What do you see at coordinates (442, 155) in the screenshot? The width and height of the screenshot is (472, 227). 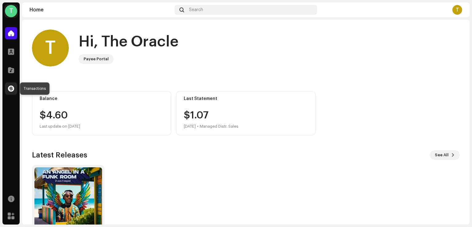 I see `span: See All` at bounding box center [442, 155].